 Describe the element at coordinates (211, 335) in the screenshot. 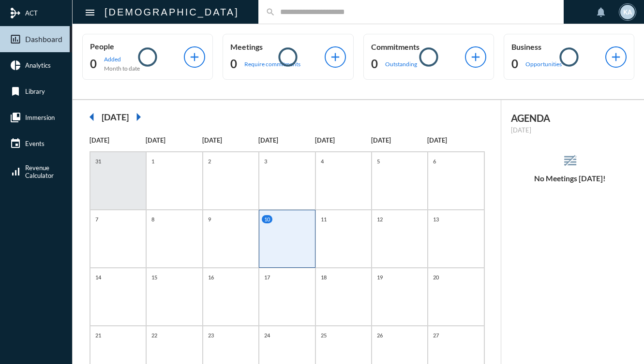

I see `p: 23` at that location.